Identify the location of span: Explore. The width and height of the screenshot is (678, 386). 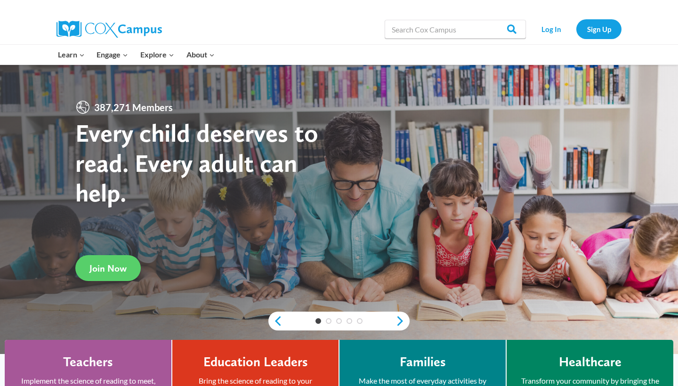
(157, 55).